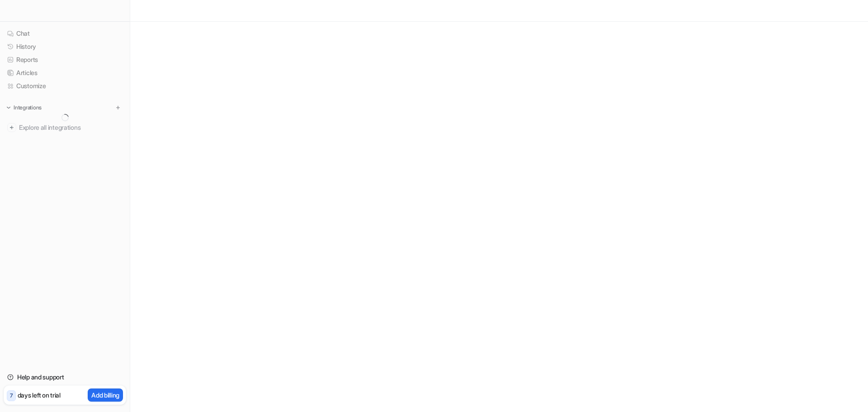  What do you see at coordinates (65, 378) in the screenshot?
I see `a: Help and support` at bounding box center [65, 378].